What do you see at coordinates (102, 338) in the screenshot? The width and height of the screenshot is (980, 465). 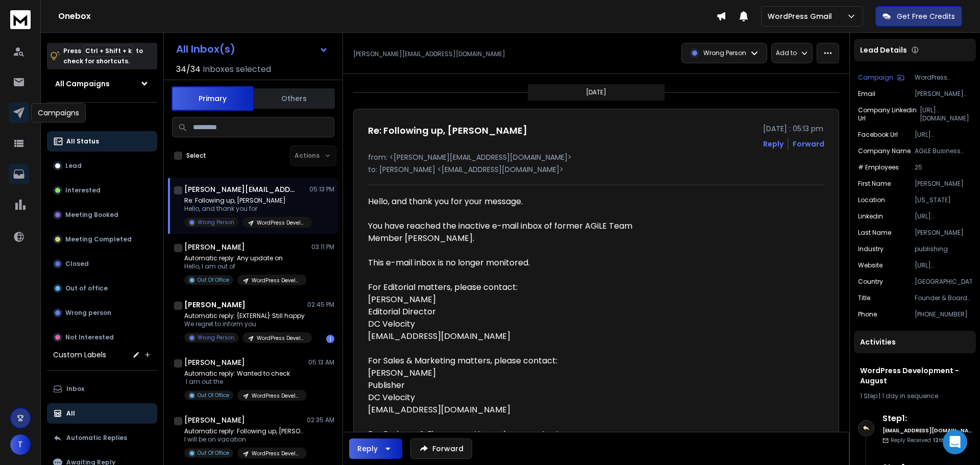 I see `button: Not Interested` at bounding box center [102, 338].